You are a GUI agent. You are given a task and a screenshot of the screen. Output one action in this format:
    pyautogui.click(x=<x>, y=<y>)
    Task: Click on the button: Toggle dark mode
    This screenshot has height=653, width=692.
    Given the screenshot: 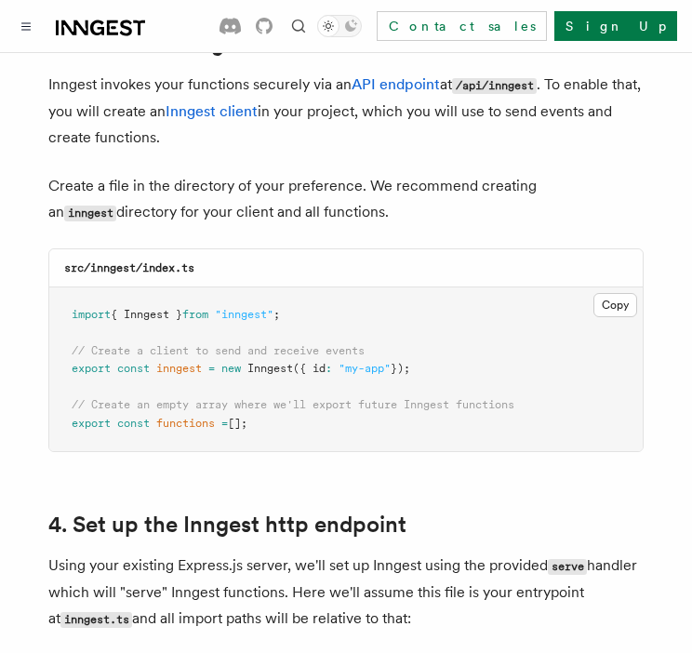 What is the action you would take?
    pyautogui.click(x=339, y=26)
    